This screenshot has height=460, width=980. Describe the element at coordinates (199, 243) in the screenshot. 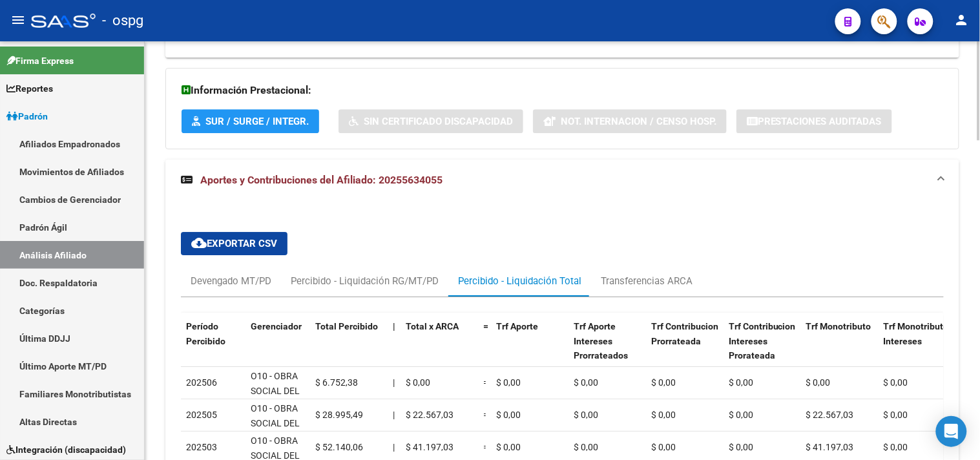

I see `mat-icon: cloud_download` at that location.